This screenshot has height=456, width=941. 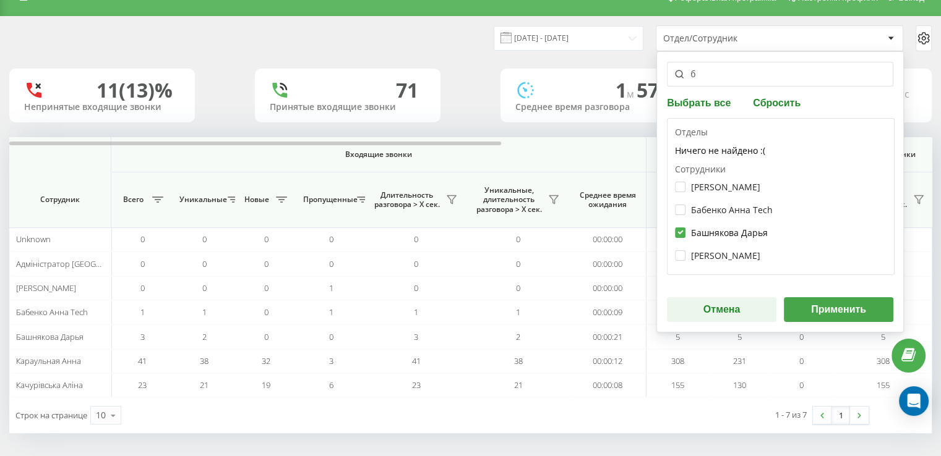 I want to click on div: 1 - 7 из 7, so click(x=790, y=415).